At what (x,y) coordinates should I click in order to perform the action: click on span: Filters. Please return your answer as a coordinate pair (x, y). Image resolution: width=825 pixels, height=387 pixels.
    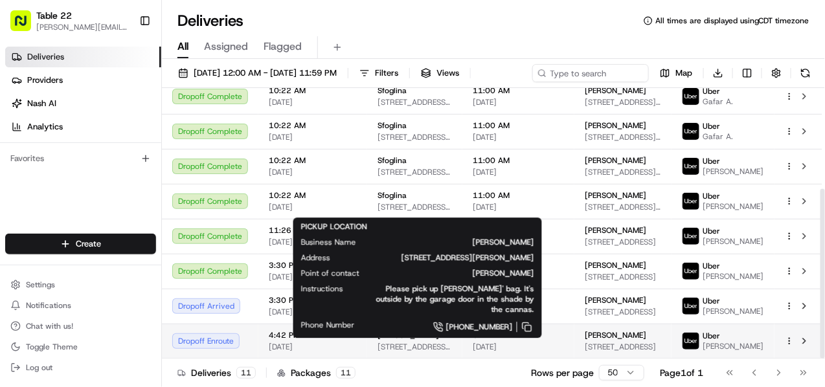
    Looking at the image, I should click on (386, 73).